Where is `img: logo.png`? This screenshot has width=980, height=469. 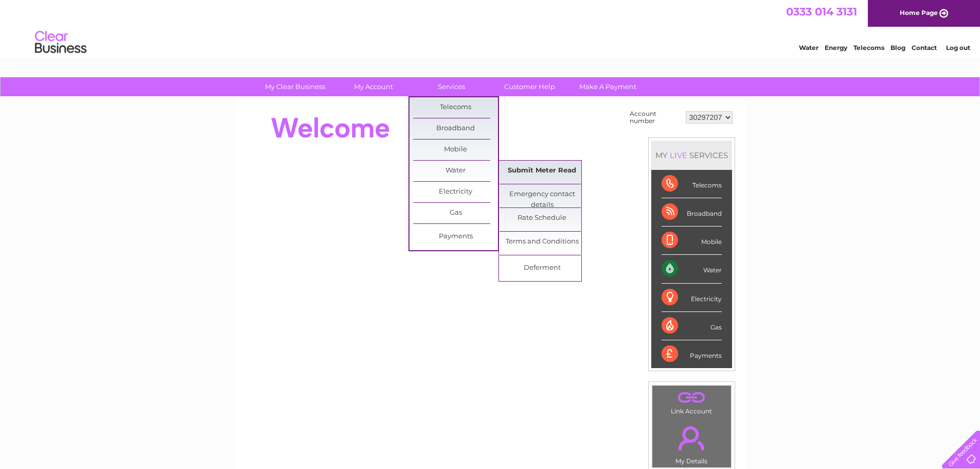 img: logo.png is located at coordinates (61, 42).